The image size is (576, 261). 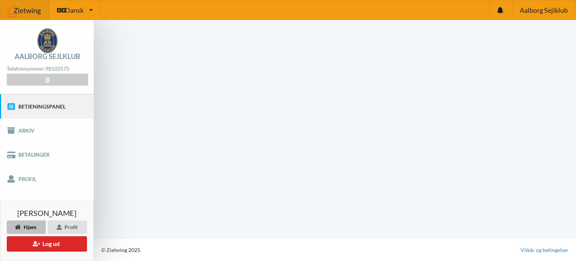 I want to click on span: Dansk, so click(x=74, y=10).